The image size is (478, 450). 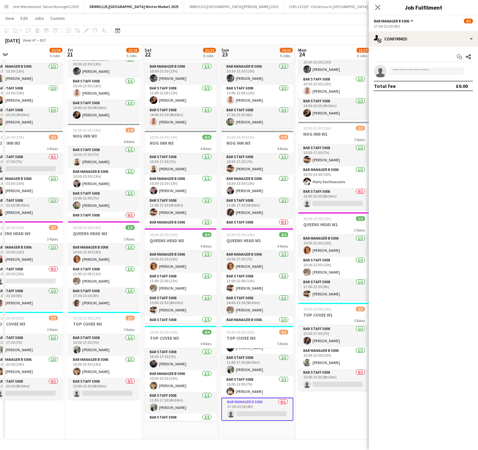 What do you see at coordinates (57, 18) in the screenshot?
I see `a: Comms` at bounding box center [57, 18].